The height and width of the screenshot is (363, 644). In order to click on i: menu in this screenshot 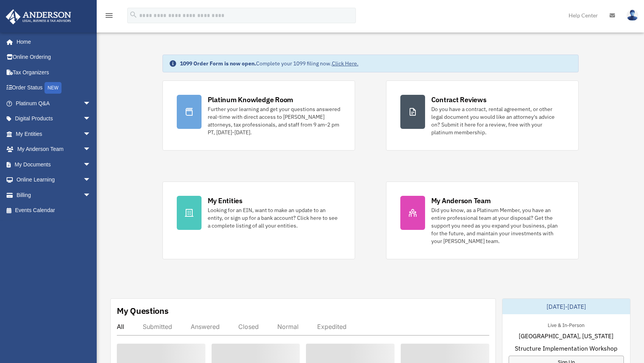, I will do `click(109, 16)`.